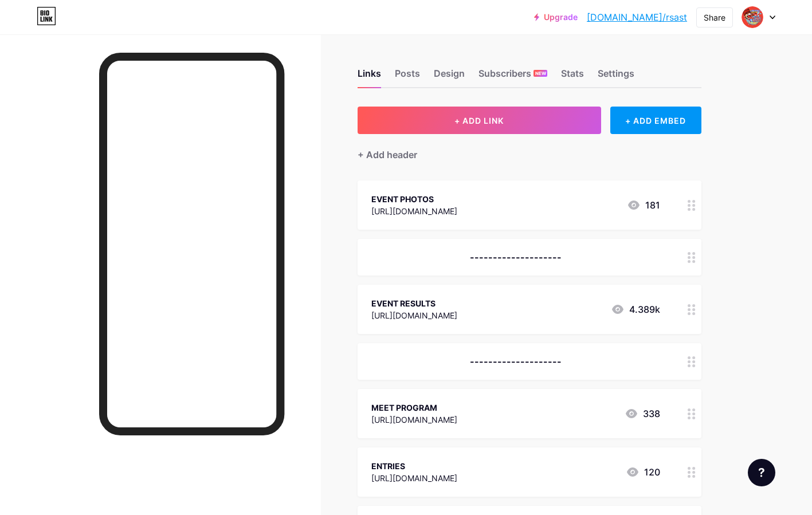 The image size is (812, 515). I want to click on div: Posts, so click(407, 77).